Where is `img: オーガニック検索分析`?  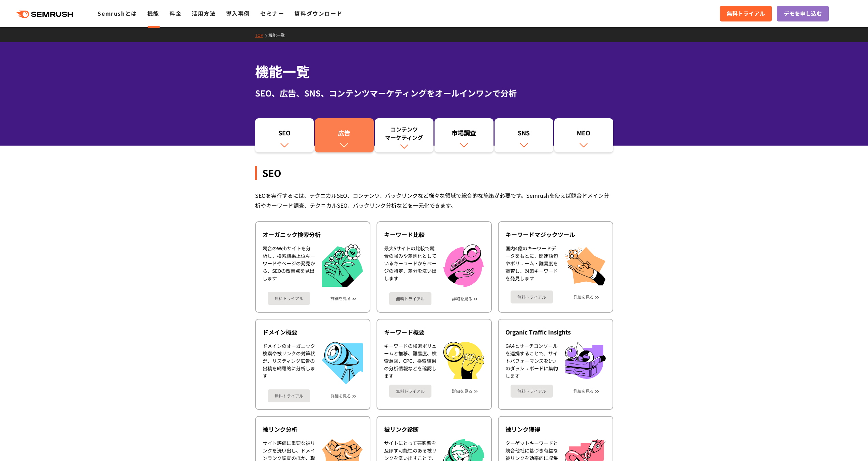 img: オーガニック検索分析 is located at coordinates (343, 266).